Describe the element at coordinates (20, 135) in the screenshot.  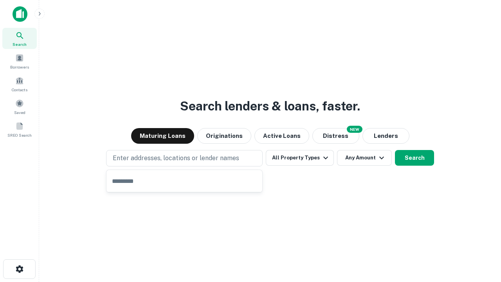
I see `span: SREO Search` at that location.